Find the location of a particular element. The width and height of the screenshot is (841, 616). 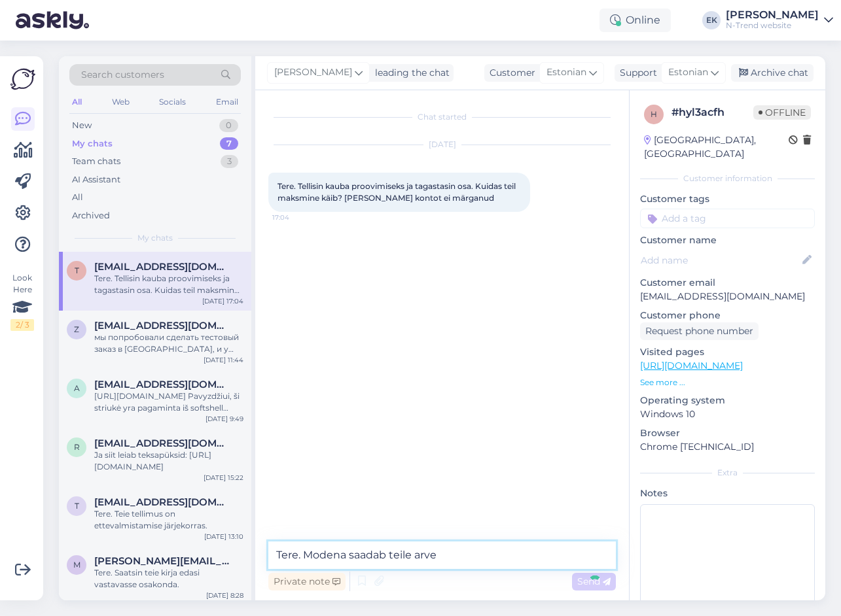

div: Support is located at coordinates (636, 73).